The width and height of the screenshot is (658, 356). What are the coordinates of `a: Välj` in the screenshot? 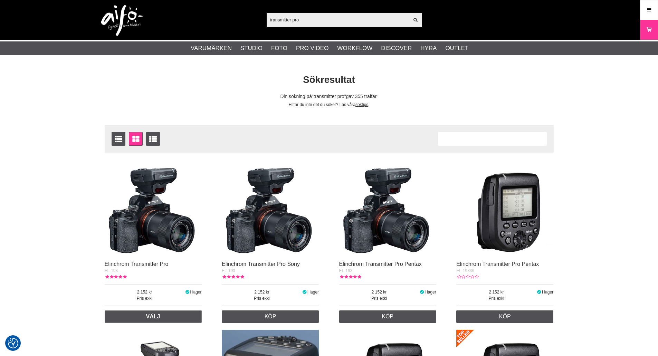 It's located at (153, 317).